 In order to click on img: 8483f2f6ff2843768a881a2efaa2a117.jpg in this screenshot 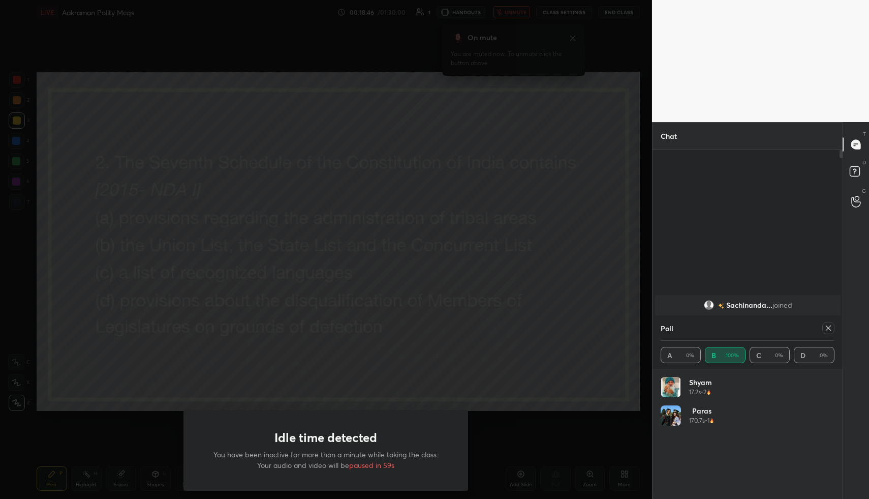, I will do `click(671, 387)`.